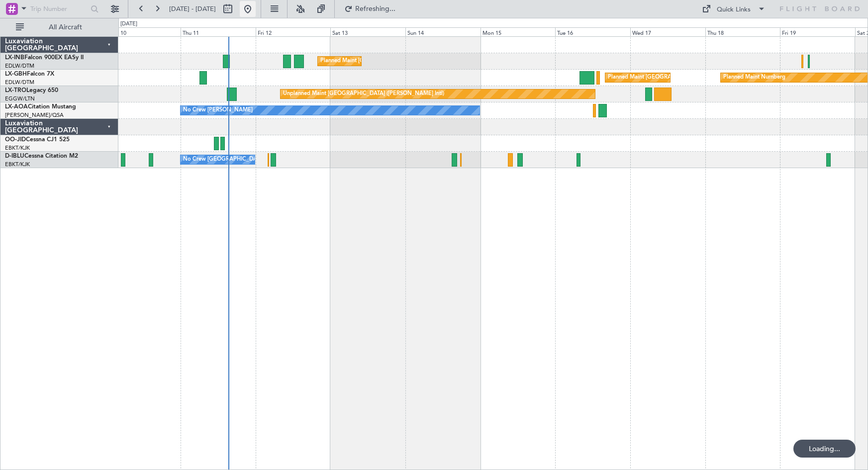 Image resolution: width=868 pixels, height=470 pixels. I want to click on a: LX-AOACitation Mustang, so click(40, 107).